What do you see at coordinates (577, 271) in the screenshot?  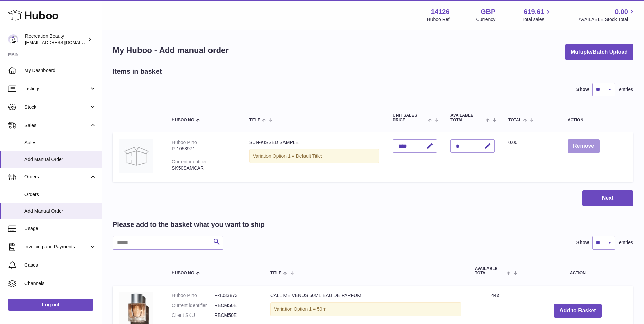 I see `th: Action` at bounding box center [577, 271].